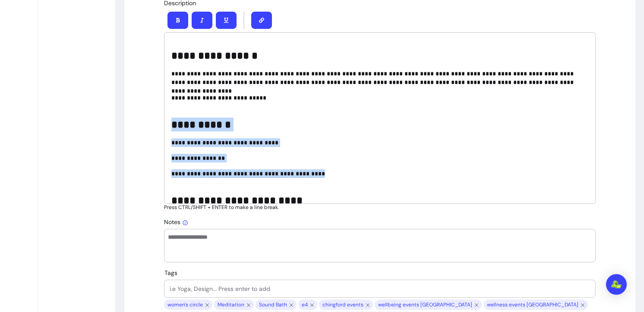 The width and height of the screenshot is (644, 312). Describe the element at coordinates (176, 222) in the screenshot. I see `span: Notes` at that location.